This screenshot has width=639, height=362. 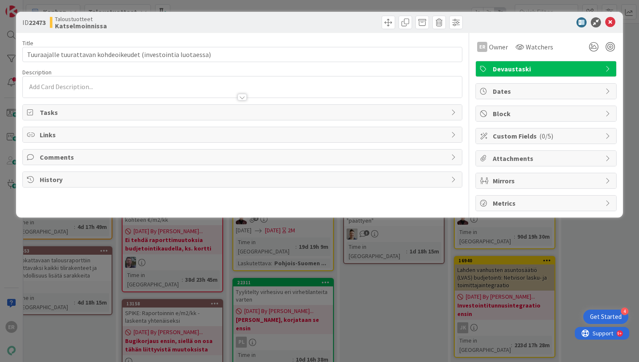 I want to click on b: 22473, so click(x=37, y=22).